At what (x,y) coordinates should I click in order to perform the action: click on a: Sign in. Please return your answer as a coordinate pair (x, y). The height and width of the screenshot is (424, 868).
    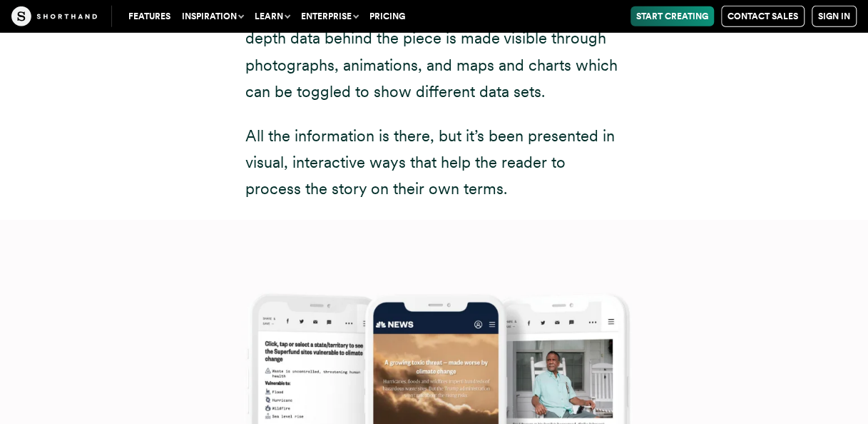
    Looking at the image, I should click on (834, 17).